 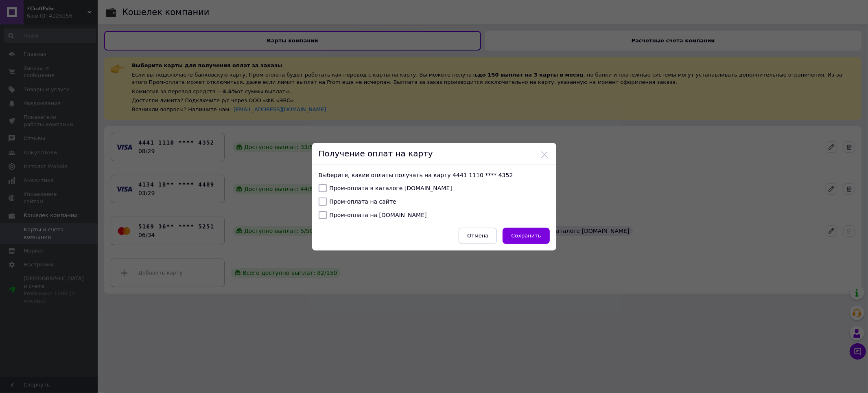 I want to click on label: Пром-оплата на сайте, so click(x=357, y=201).